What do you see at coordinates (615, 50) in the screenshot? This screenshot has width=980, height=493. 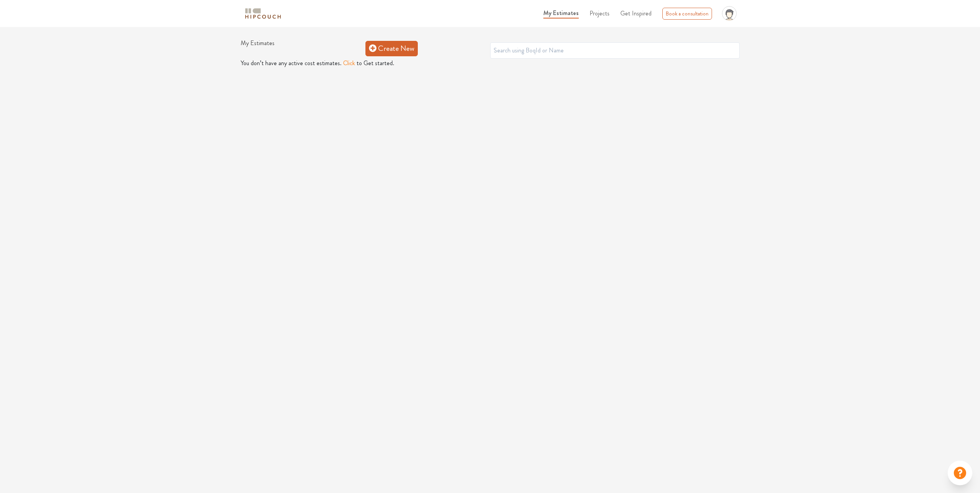 I see `input: Search using BoqId or Name` at bounding box center [615, 50].